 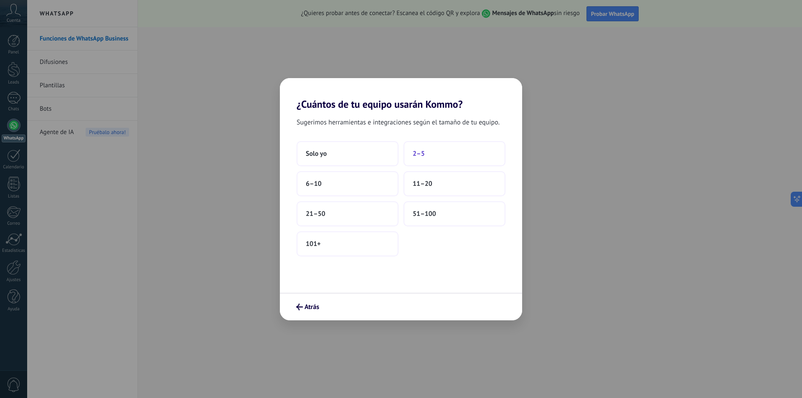 What do you see at coordinates (419, 154) in the screenshot?
I see `span: 2–5` at bounding box center [419, 154].